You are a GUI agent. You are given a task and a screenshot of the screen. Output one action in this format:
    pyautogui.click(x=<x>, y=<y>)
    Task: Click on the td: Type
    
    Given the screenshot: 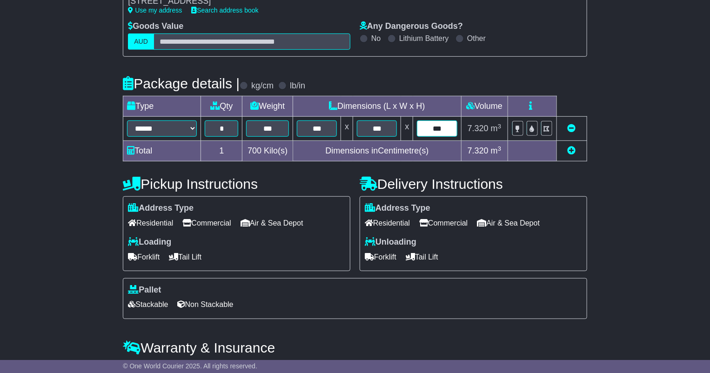 What is the action you would take?
    pyautogui.click(x=162, y=107)
    